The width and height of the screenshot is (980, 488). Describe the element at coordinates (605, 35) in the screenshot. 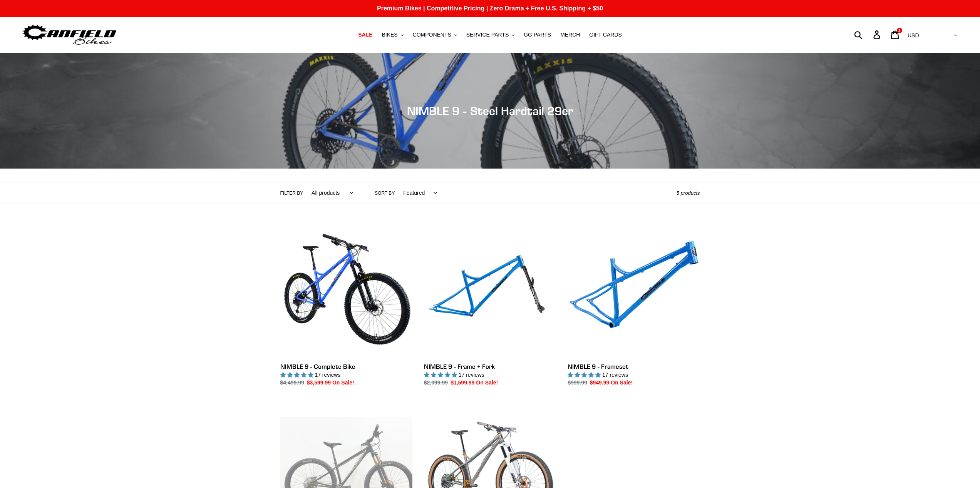

I see `a: GIFT CARDS` at that location.